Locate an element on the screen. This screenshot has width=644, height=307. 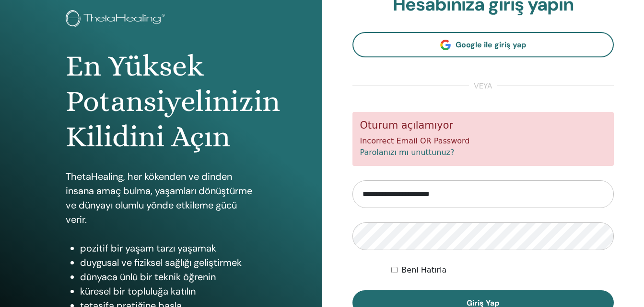
p: ThetaHealing, her kökenden ve dinden insana amaç bulma, yaşamları dönüştürme ve dünyayı olumlu yö... is located at coordinates (161, 198).